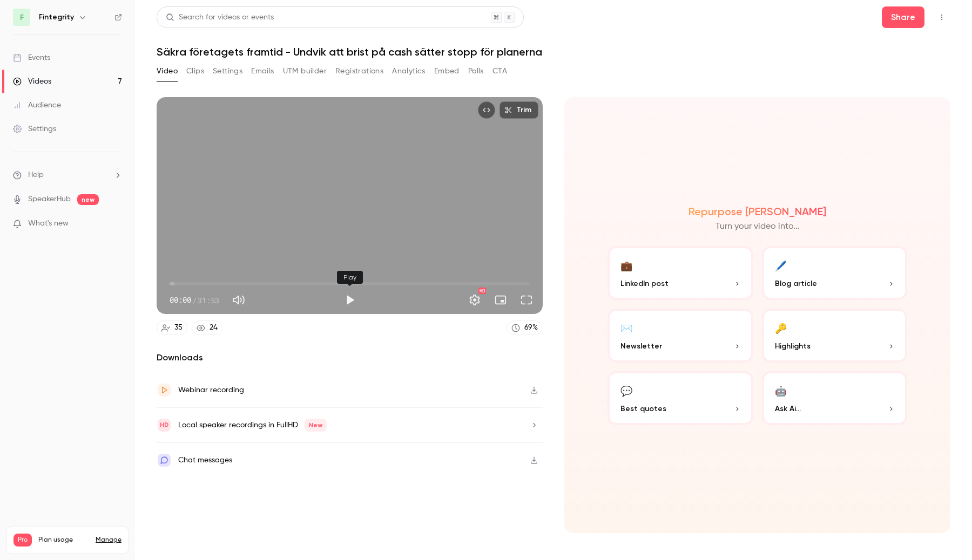  Describe the element at coordinates (641, 346) in the screenshot. I see `span: Newsletter` at that location.